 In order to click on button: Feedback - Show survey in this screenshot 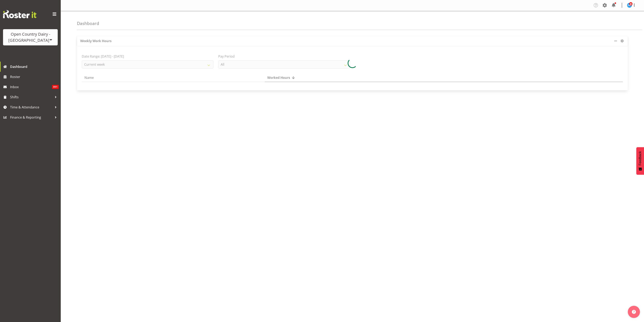, I will do `click(640, 161)`.